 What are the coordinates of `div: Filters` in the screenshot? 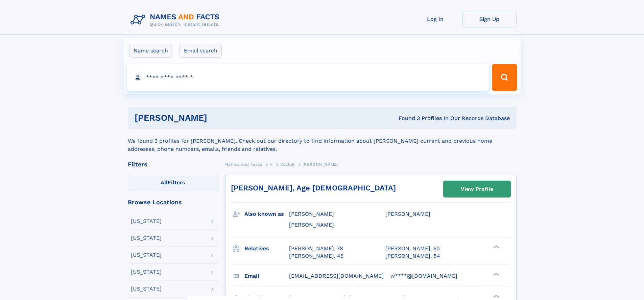 It's located at (173, 165).